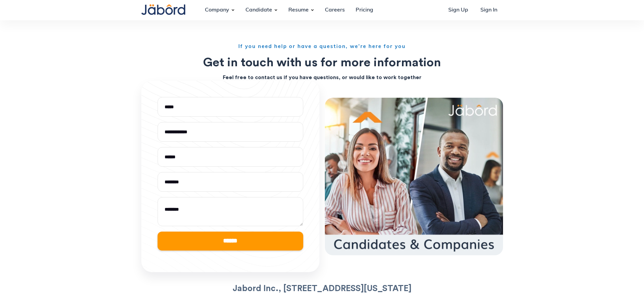  Describe the element at coordinates (322, 47) in the screenshot. I see `h6: If you need help or have a question, we’re here for you` at that location.